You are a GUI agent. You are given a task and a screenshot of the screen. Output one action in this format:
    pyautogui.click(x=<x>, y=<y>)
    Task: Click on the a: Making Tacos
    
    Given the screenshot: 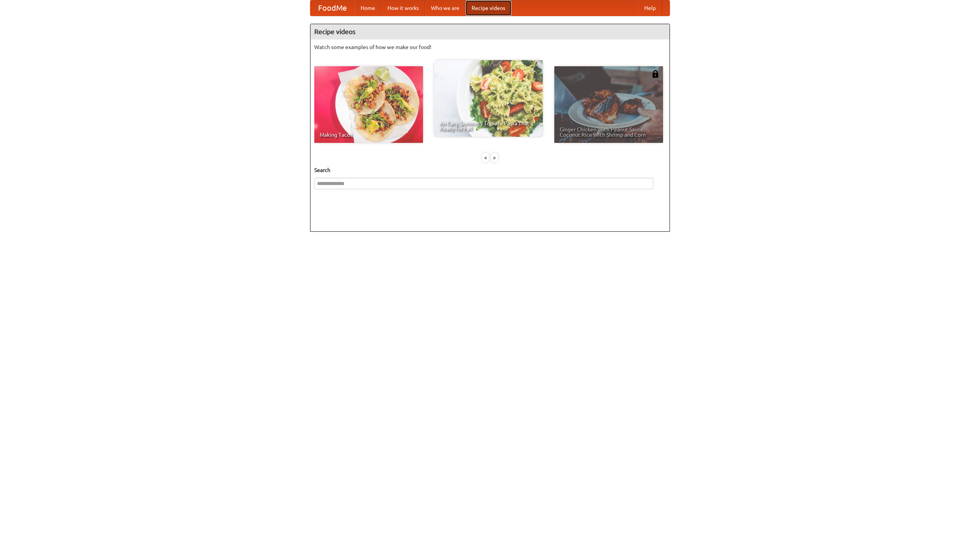 What is the action you would take?
    pyautogui.click(x=368, y=104)
    